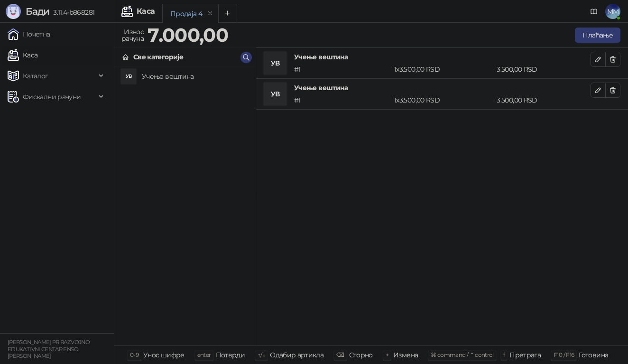  I want to click on strong: 7.000,00, so click(188, 35).